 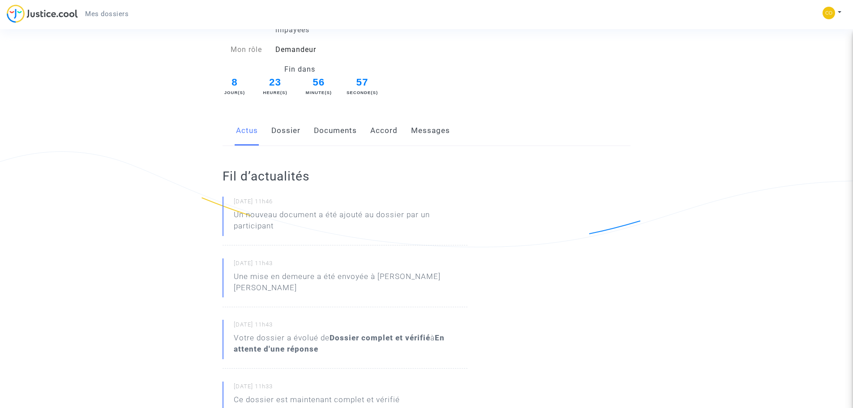 What do you see at coordinates (319, 82) in the screenshot?
I see `span: 56` at bounding box center [319, 82].